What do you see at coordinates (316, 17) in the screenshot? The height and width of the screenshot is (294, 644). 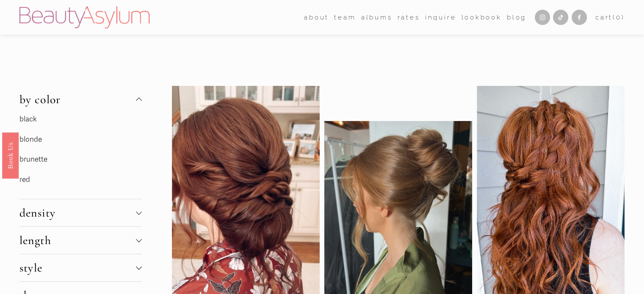 I see `span: about` at bounding box center [316, 17].